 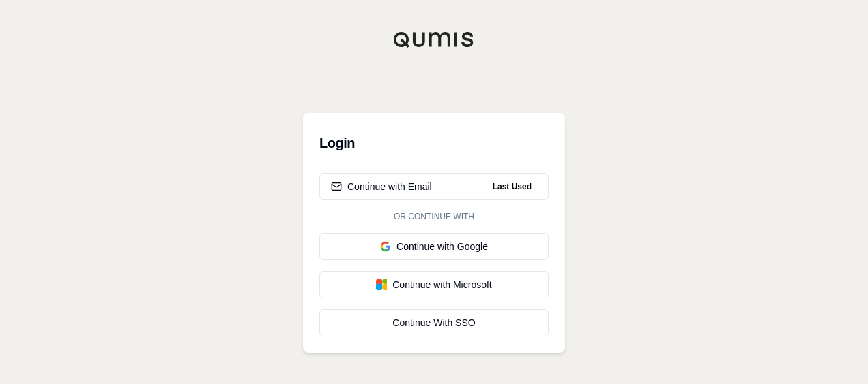 What do you see at coordinates (434, 186) in the screenshot?
I see `button: Continue with EmailLast Used` at bounding box center [434, 186].